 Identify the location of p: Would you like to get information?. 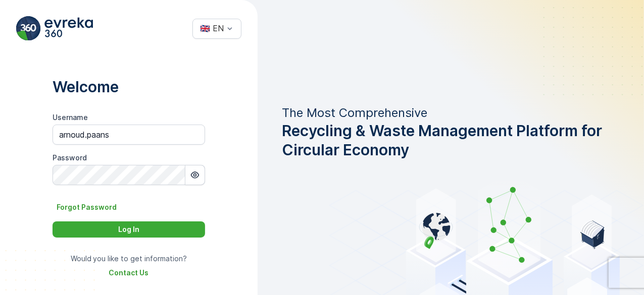
(129, 259).